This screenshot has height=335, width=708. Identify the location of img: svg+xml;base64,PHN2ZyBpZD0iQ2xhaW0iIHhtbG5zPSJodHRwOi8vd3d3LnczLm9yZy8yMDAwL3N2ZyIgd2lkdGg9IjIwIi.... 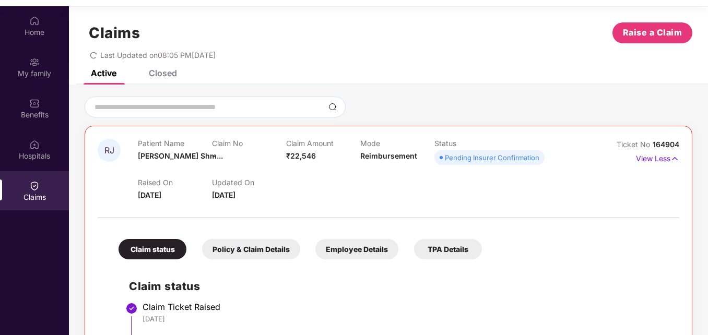
(34, 186).